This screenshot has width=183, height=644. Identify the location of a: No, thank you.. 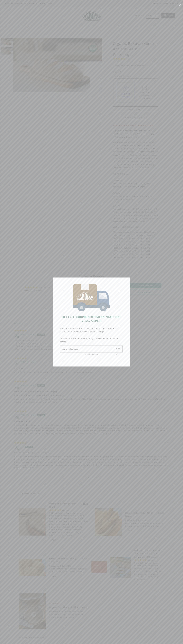
(91, 354).